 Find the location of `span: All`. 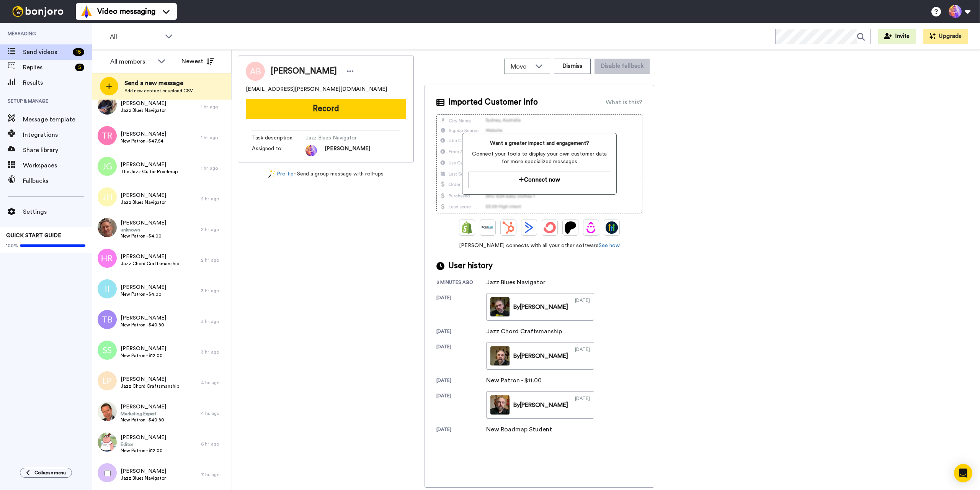

span: All is located at coordinates (136, 36).